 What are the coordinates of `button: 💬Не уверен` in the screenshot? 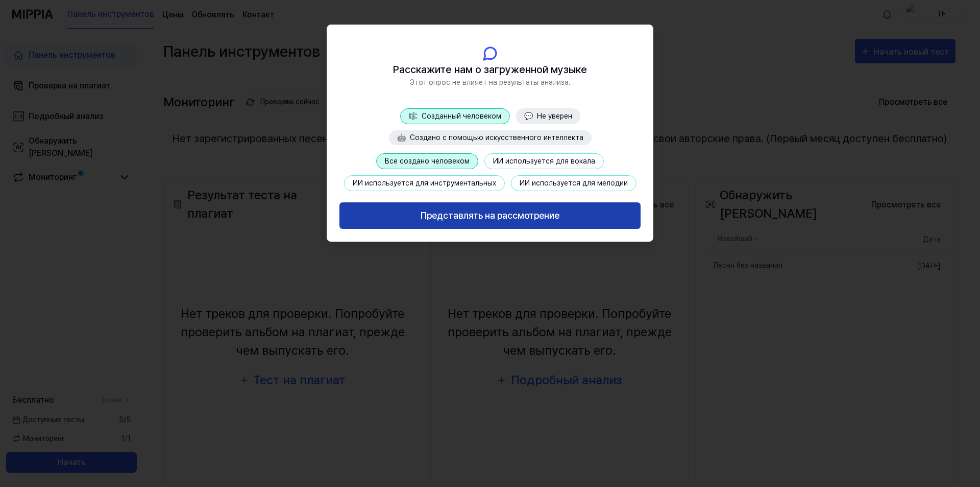 It's located at (549, 116).